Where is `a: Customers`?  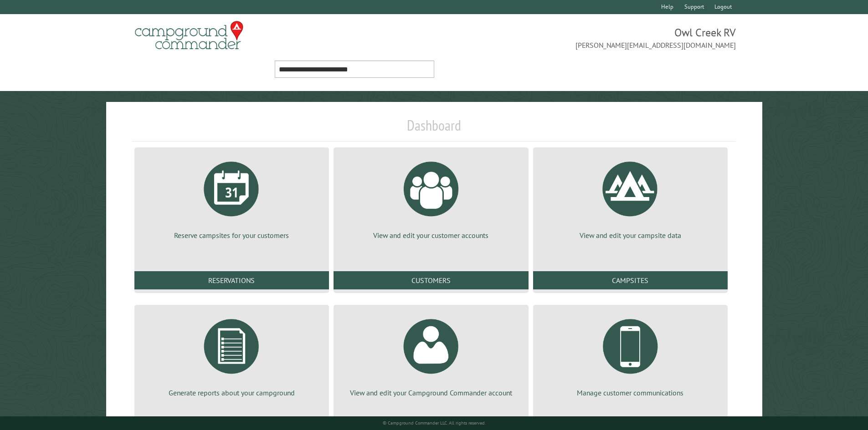
a: Customers is located at coordinates (430, 281).